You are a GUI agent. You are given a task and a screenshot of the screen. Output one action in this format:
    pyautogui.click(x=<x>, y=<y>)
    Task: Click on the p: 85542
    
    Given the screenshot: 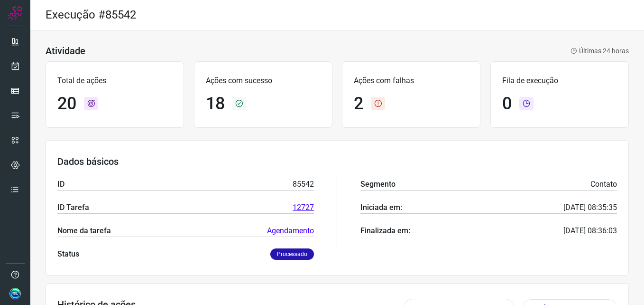 What is the action you would take?
    pyautogui.click(x=303, y=184)
    